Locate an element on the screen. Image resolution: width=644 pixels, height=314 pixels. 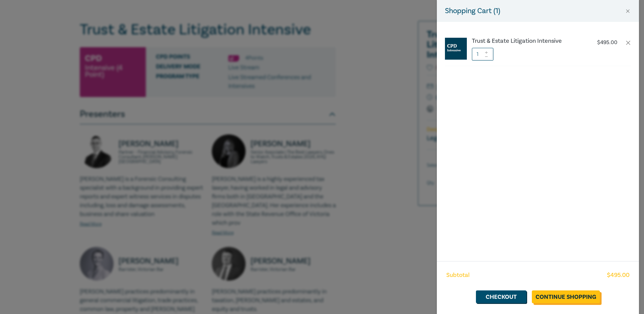
a: Checkout is located at coordinates (501, 297).